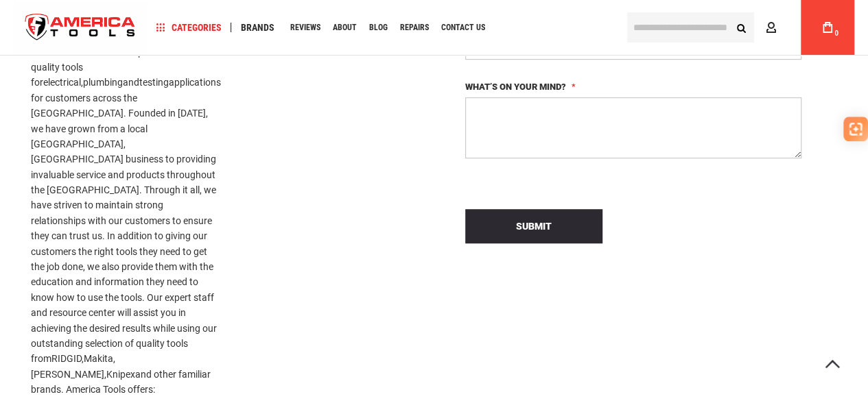 This screenshot has height=401, width=868. Describe the element at coordinates (80, 27) in the screenshot. I see `img: America Tools` at that location.